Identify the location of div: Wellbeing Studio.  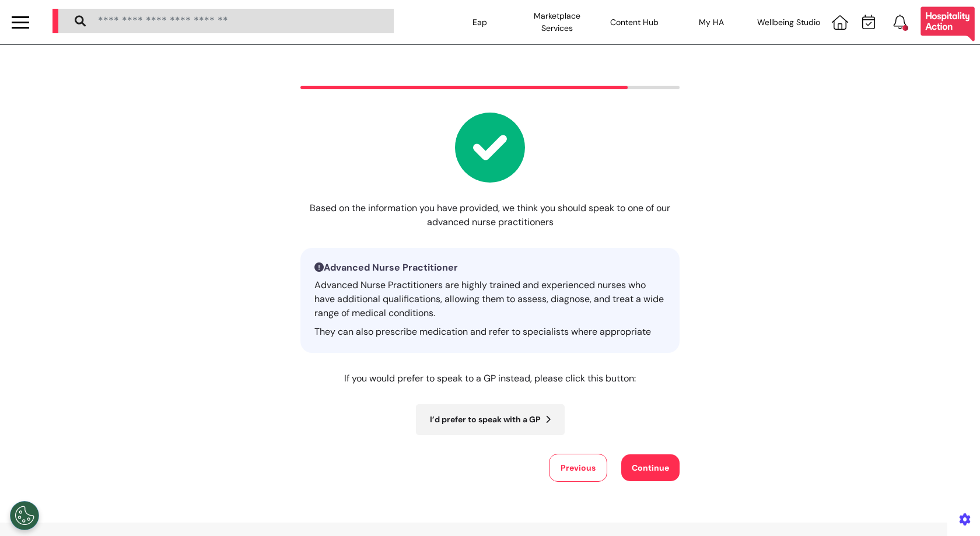
(789, 23).